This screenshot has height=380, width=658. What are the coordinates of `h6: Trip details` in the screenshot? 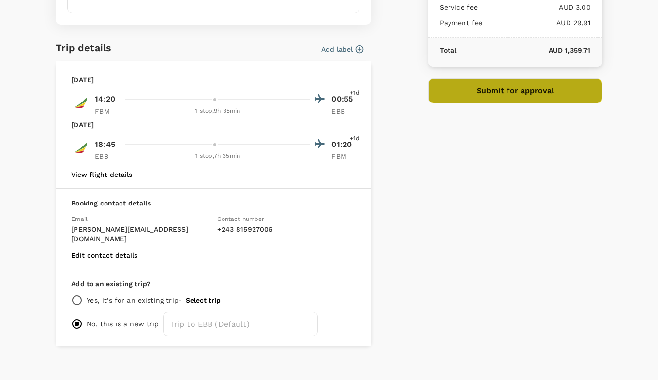 It's located at (83, 48).